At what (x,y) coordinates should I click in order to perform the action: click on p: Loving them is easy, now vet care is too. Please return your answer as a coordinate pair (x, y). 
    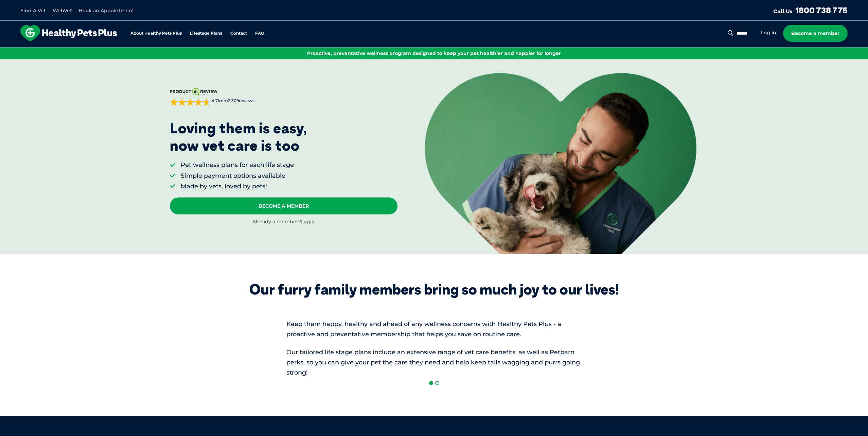
    Looking at the image, I should click on (239, 137).